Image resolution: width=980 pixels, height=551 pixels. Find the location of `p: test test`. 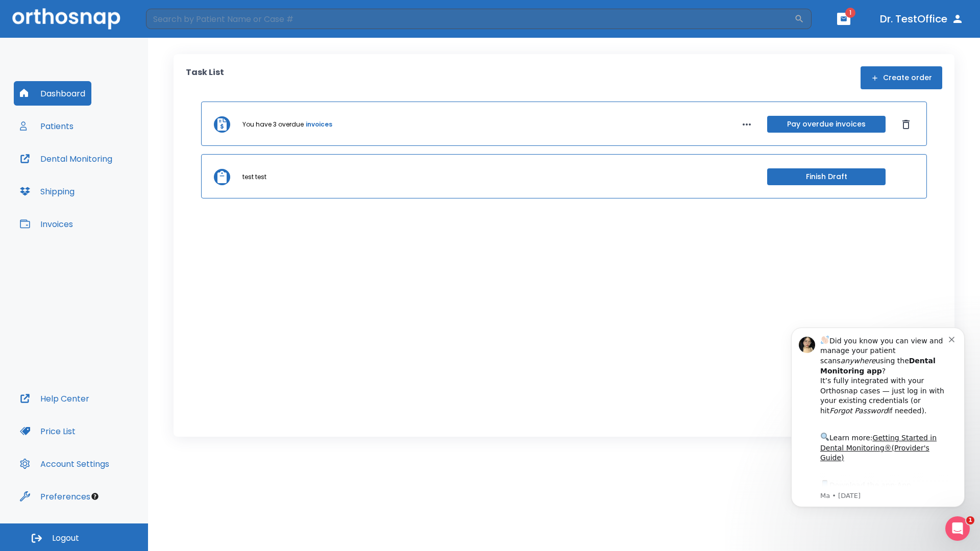

p: test test is located at coordinates (254, 177).